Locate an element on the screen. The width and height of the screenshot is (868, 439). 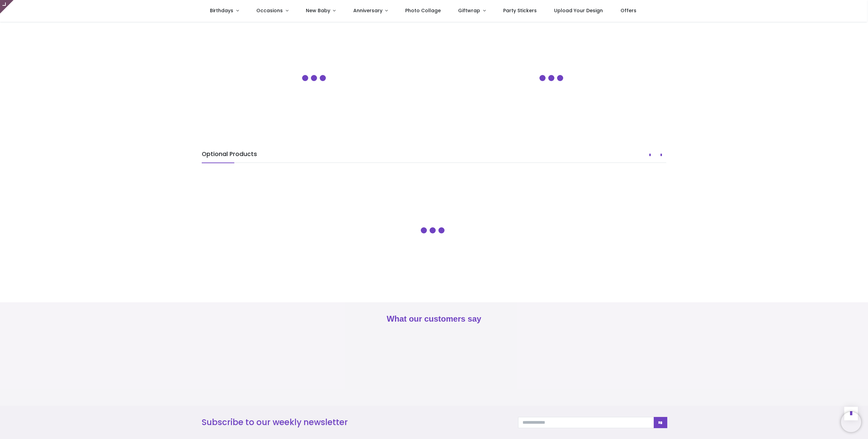
span: Birthdays is located at coordinates (221, 10).